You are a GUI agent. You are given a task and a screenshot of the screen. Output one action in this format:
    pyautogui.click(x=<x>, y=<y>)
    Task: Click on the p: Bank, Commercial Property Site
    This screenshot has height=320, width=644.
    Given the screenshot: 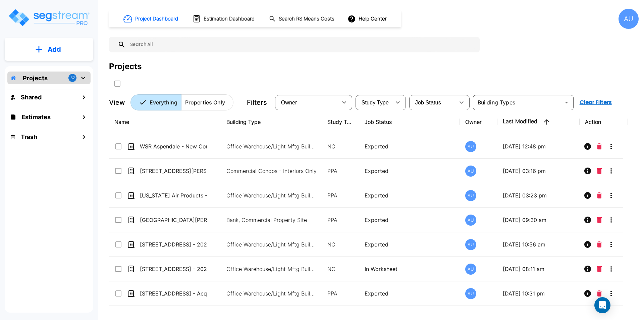 What is the action you would take?
    pyautogui.click(x=271, y=220)
    